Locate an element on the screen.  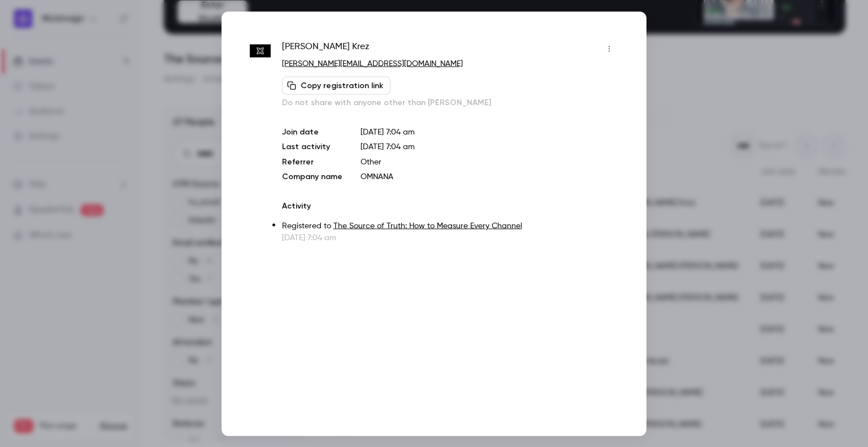
p: Company name is located at coordinates (312, 176).